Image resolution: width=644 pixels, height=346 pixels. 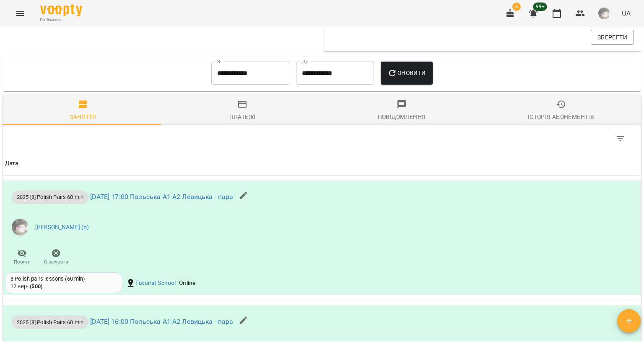 What do you see at coordinates (27, 287) in the screenshot?
I see `div: 12 вер -` at bounding box center [27, 287].